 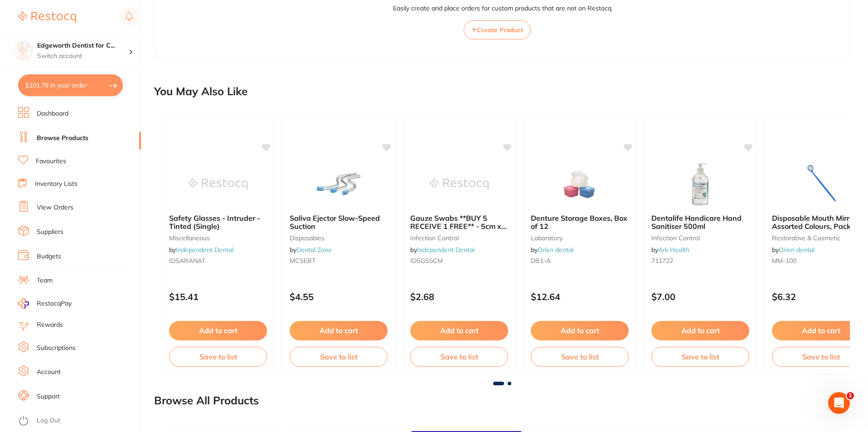 I want to click on a: Dashboard, so click(x=53, y=114).